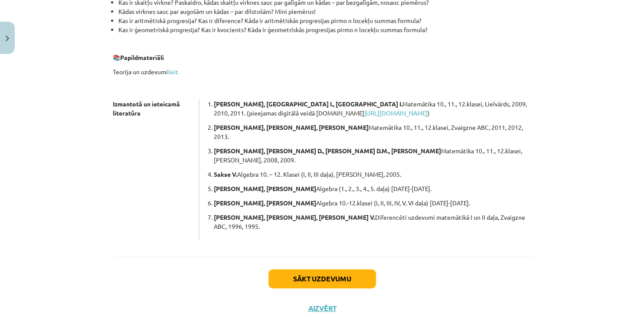 This screenshot has width=644, height=317. Describe the element at coordinates (322, 279) in the screenshot. I see `button: Sākt uzdevumu` at that location.